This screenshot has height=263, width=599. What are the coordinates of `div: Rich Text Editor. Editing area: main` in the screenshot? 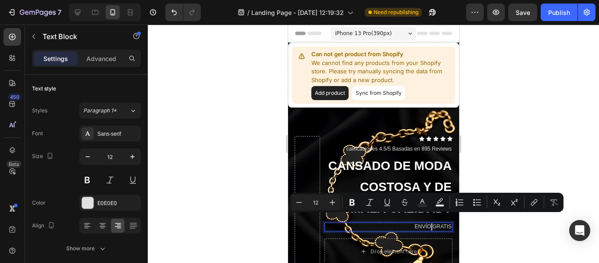 It's located at (100, 202).